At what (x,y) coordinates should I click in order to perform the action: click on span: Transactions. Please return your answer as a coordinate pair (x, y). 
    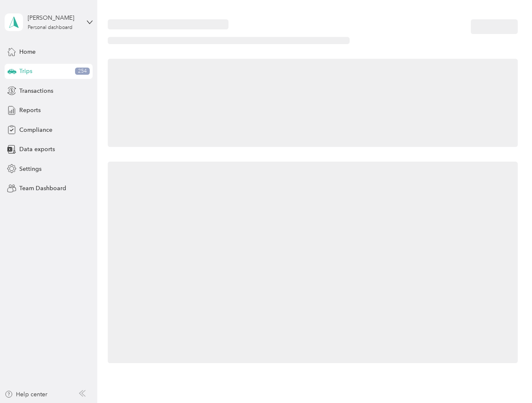
    Looking at the image, I should click on (36, 91).